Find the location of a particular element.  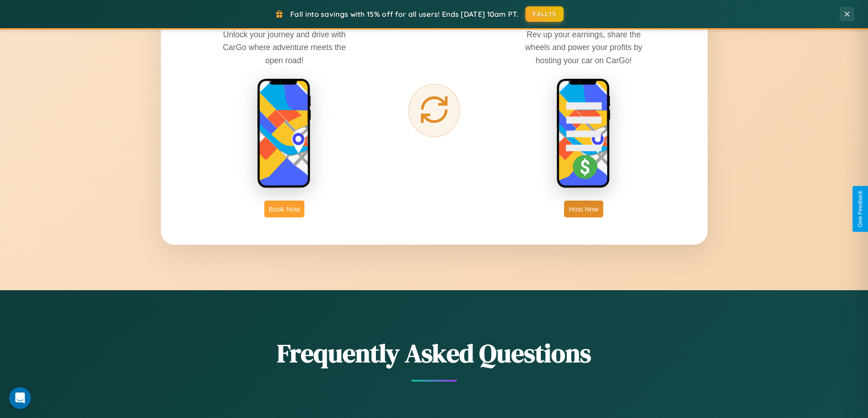

div: Open Intercom Messenger is located at coordinates (20, 398).